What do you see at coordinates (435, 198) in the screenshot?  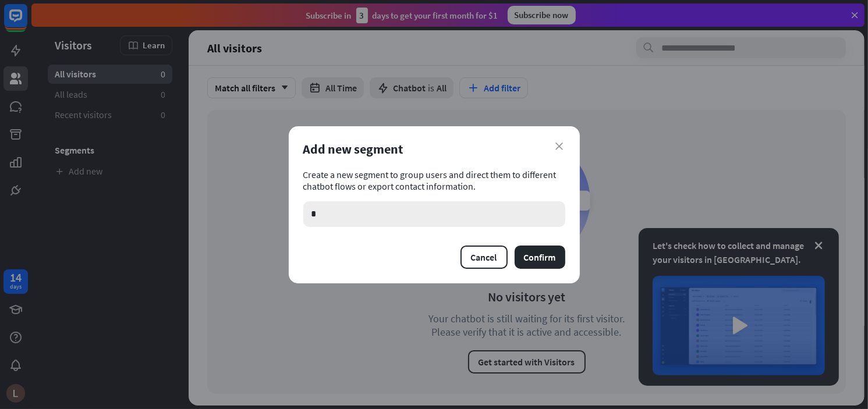 I see `div: Create a new segment to group users and direct them to different chatbot flows or export contact ...` at bounding box center [435, 198].